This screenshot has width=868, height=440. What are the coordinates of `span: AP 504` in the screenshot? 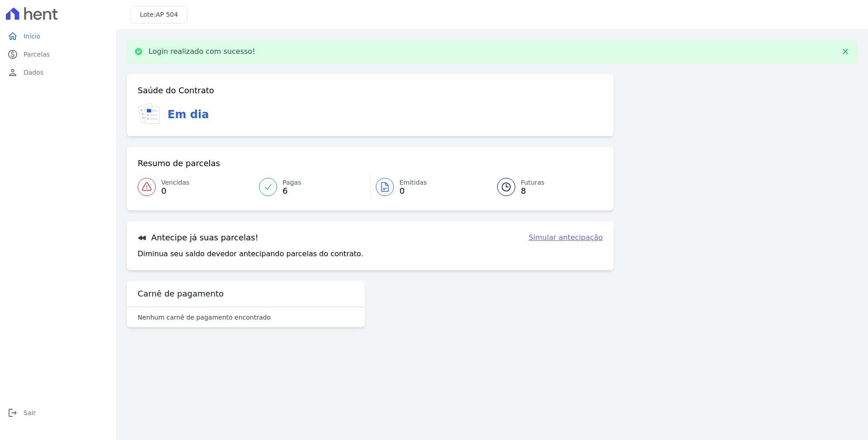 It's located at (167, 14).